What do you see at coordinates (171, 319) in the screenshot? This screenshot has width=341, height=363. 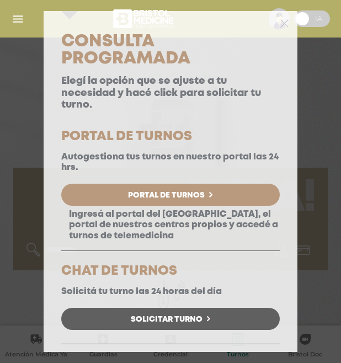 I see `a: Solicitar Turno` at bounding box center [171, 319].